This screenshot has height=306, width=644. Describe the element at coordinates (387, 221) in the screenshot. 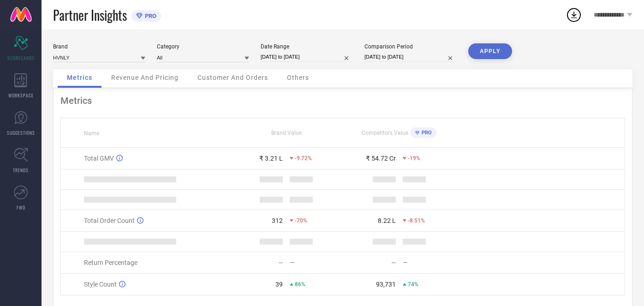

I see `div: 8.22 L` at that location.